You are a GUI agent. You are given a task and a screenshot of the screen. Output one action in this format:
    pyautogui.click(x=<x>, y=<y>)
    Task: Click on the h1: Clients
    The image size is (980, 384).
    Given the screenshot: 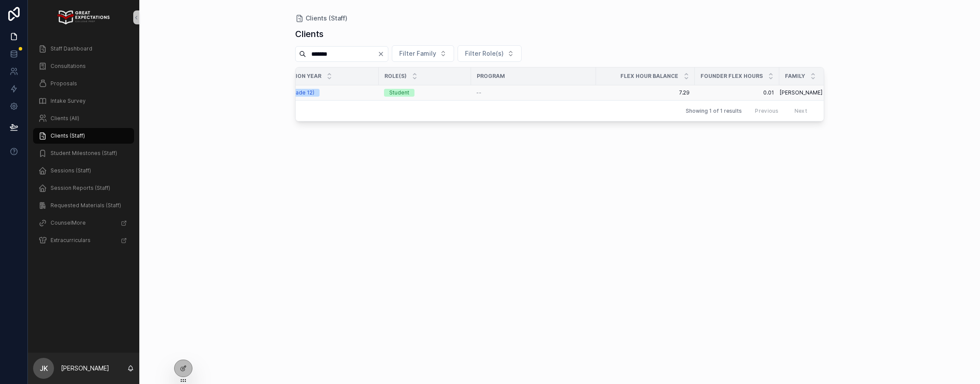 What is the action you would take?
    pyautogui.click(x=309, y=34)
    